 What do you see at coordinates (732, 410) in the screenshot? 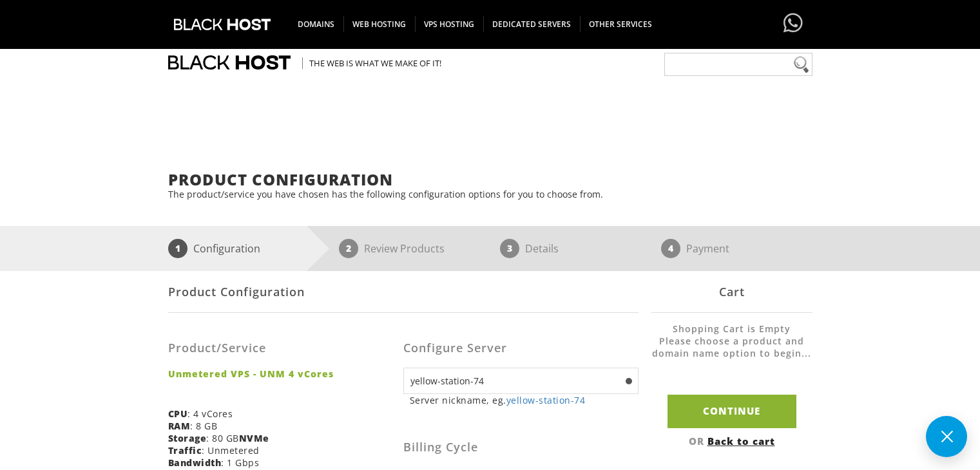
I see `input: Continue` at bounding box center [732, 410].